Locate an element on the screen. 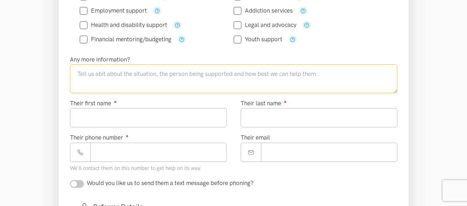  input: Email is located at coordinates (329, 152).